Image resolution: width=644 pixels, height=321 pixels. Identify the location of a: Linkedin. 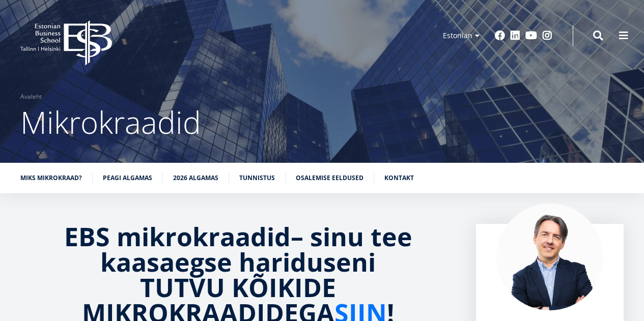
(515, 35).